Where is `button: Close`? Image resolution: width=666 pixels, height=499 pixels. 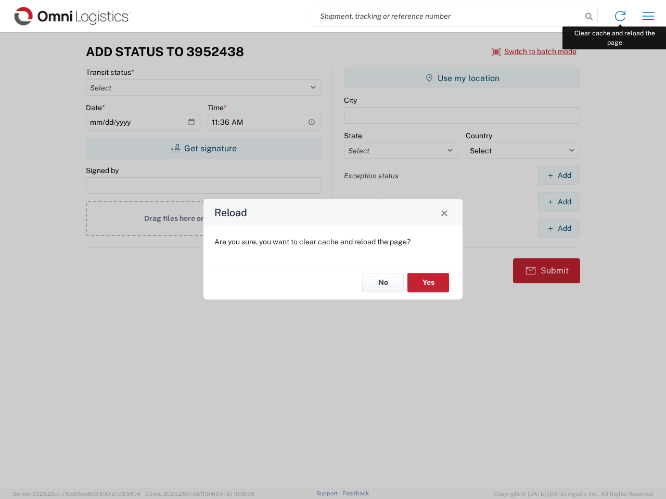
button: Close is located at coordinates (444, 213).